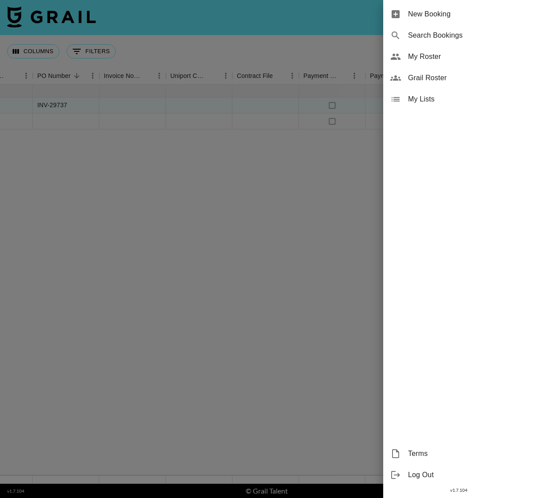 This screenshot has width=534, height=498. Describe the element at coordinates (459, 99) in the screenshot. I see `div: My Lists` at that location.